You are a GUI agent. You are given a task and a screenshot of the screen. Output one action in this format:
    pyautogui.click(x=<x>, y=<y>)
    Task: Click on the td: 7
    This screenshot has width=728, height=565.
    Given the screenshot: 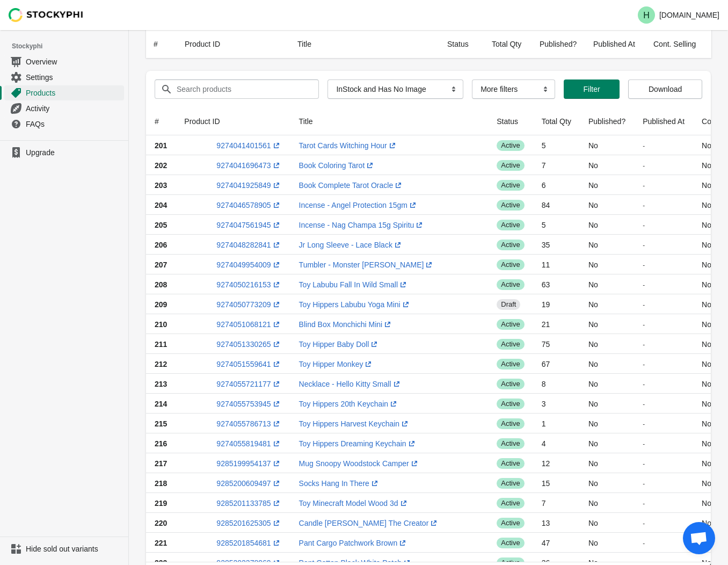 What is the action you would take?
    pyautogui.click(x=556, y=503)
    